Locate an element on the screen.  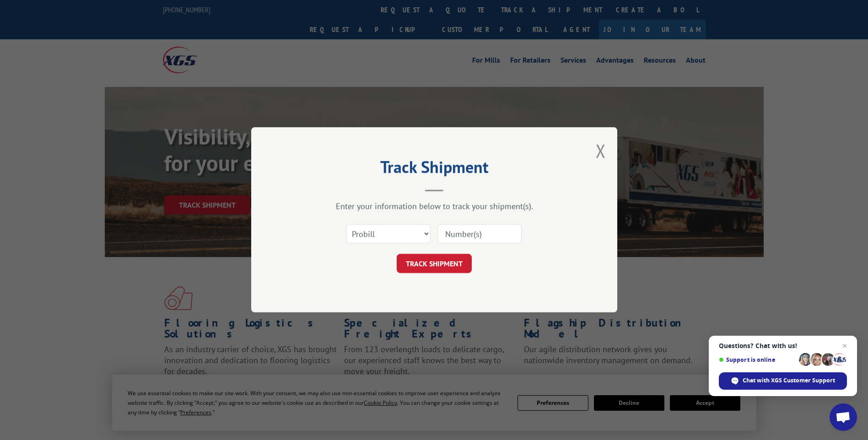
span: Chat with XGS Customer Support is located at coordinates (789, 381).